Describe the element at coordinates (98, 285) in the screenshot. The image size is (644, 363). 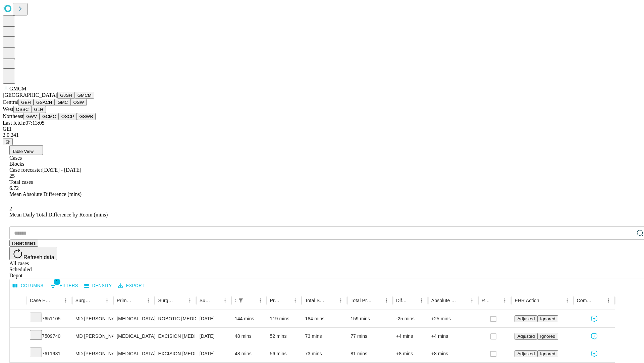
I see `button: Density` at that location.